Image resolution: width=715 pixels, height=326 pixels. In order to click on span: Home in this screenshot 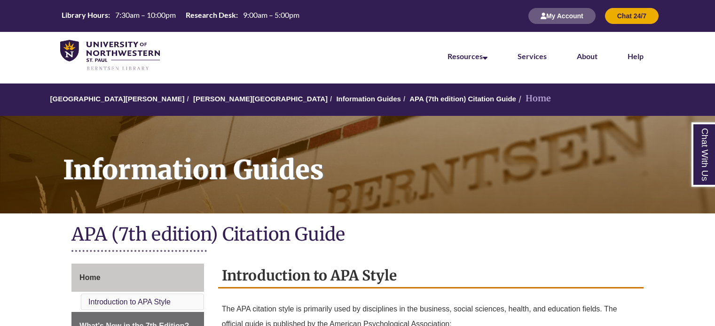, I will do `click(90, 278)`.